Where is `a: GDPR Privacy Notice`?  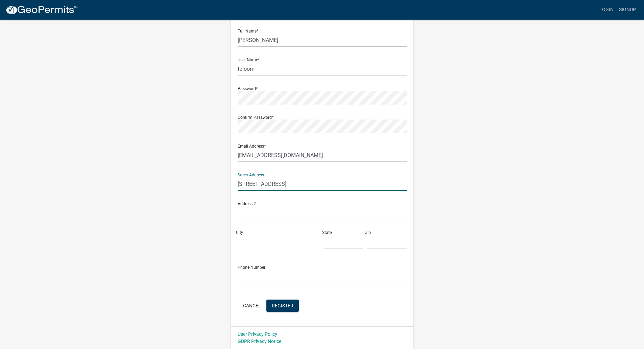 a: GDPR Privacy Notice is located at coordinates (259, 341).